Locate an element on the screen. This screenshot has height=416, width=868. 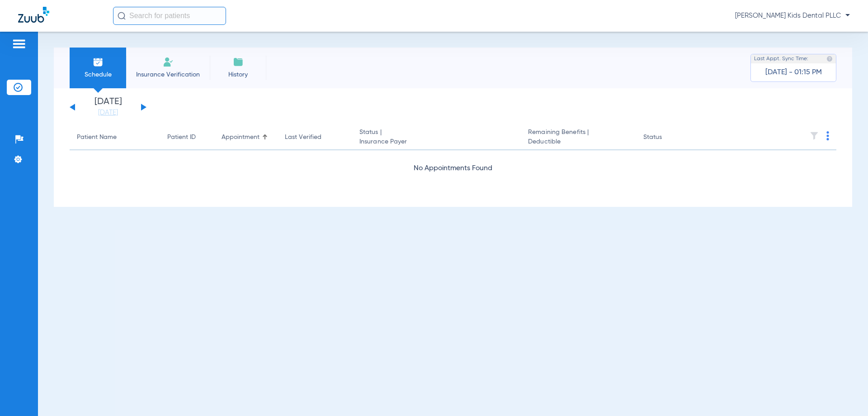
img: last sync help info is located at coordinates (830, 59).